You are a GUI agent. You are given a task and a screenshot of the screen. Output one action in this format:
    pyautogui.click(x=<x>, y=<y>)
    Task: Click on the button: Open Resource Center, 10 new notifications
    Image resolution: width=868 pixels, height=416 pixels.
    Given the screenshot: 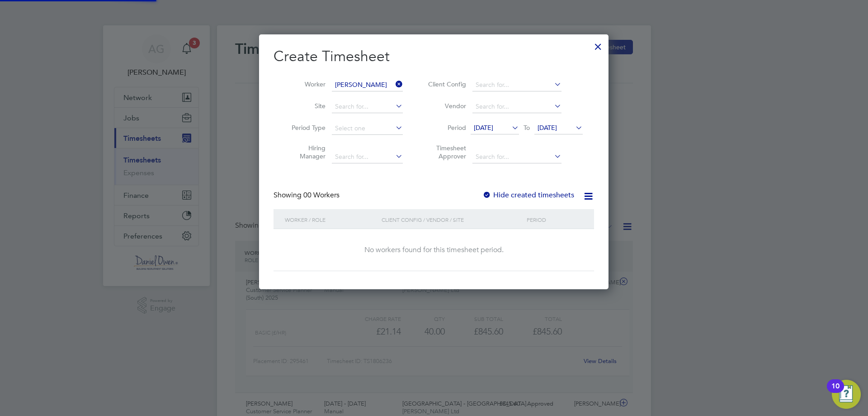 What is the action you would take?
    pyautogui.click(x=846, y=394)
    